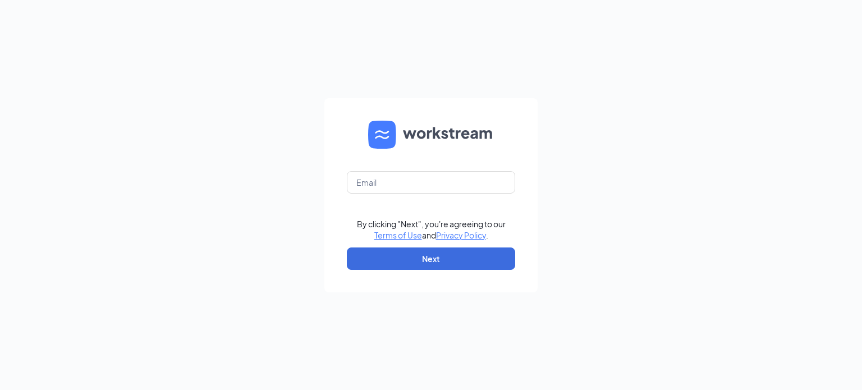 The image size is (862, 390). Describe the element at coordinates (431, 182) in the screenshot. I see `input: Email` at that location.